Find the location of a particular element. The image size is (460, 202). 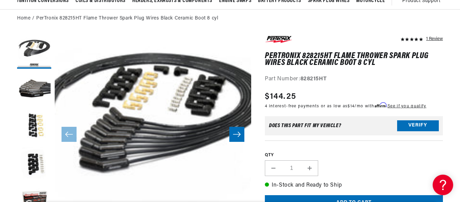

button: Load image 4 in gallery view is located at coordinates (34, 164).